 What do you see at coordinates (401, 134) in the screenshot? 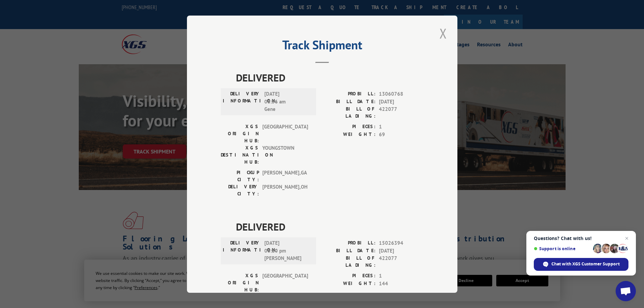
I see `span: 69` at bounding box center [401, 134].